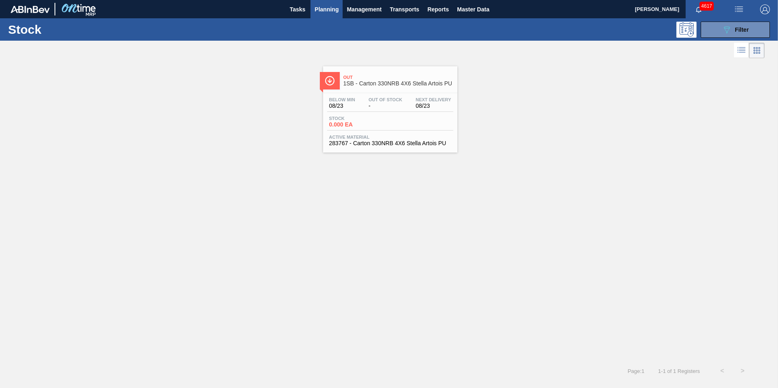 The height and width of the screenshot is (388, 778). Describe the element at coordinates (438, 9) in the screenshot. I see `span: Reports` at that location.